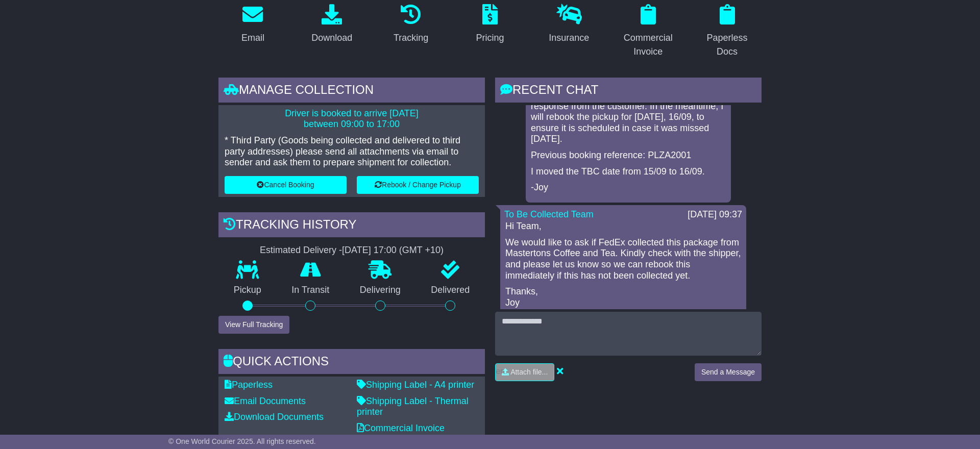  What do you see at coordinates (569, 25) in the screenshot?
I see `a: Insurance` at bounding box center [569, 25].